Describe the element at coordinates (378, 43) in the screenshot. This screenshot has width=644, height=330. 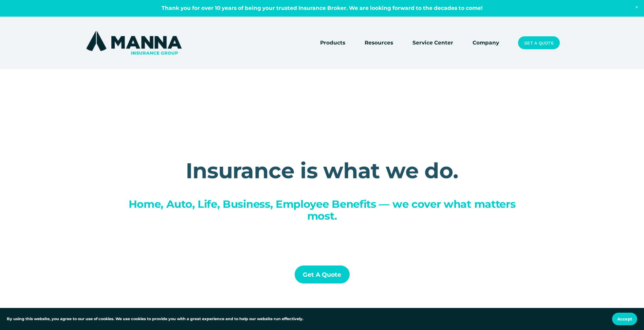
I see `span: Resources` at that location.